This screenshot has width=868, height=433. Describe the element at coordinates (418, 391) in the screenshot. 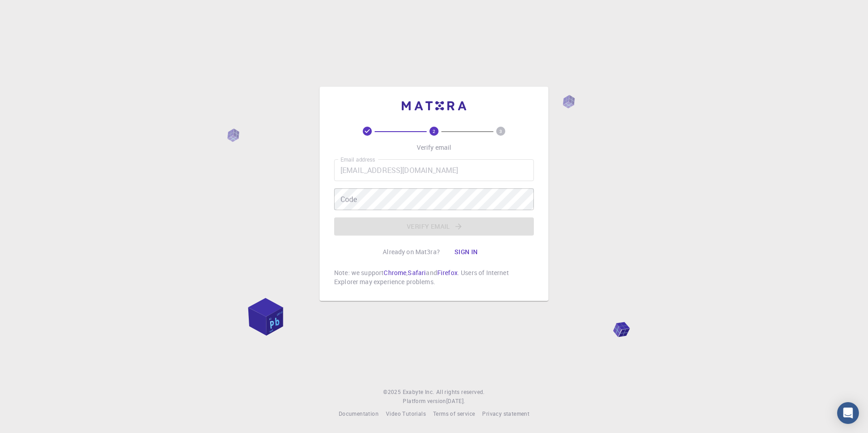

I see `span: Exabyte Inc.` at that location.